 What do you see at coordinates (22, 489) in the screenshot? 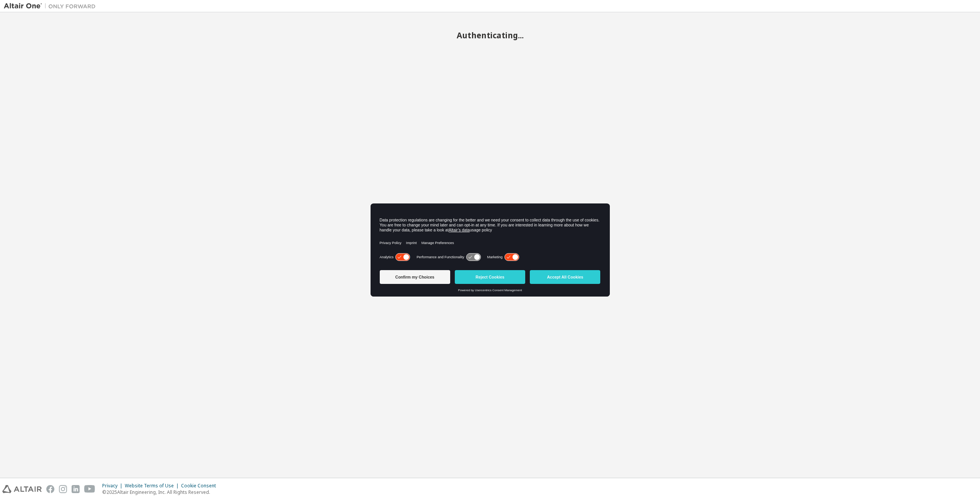
I see `img: altair_logo.svg` at bounding box center [22, 489].